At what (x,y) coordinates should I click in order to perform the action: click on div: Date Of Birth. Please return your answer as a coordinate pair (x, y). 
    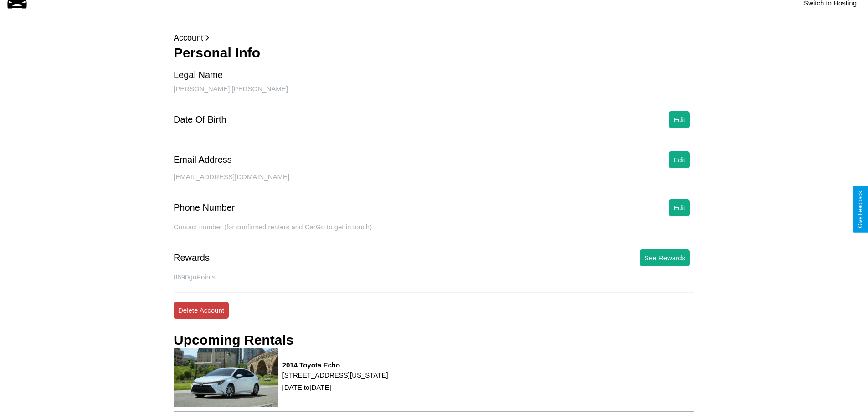
    Looking at the image, I should click on (200, 120).